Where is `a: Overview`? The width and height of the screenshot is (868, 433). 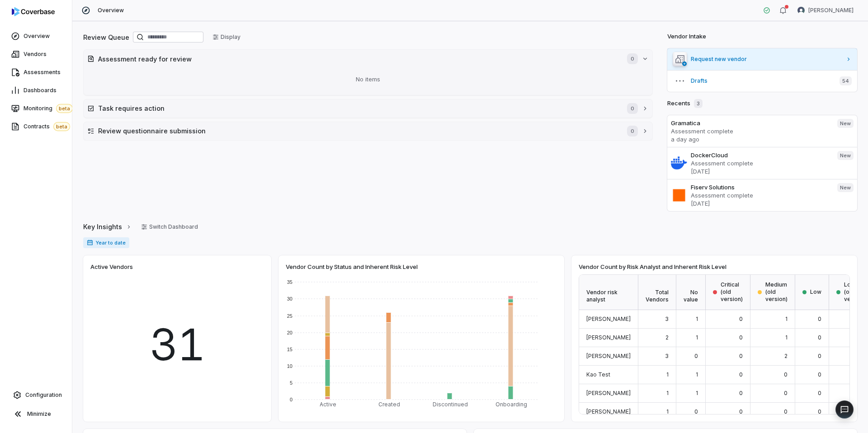
a: Overview is located at coordinates (36, 36).